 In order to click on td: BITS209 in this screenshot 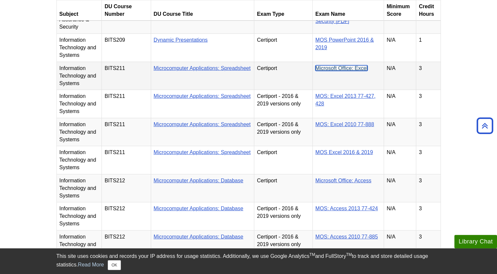, I will do `click(126, 48)`.